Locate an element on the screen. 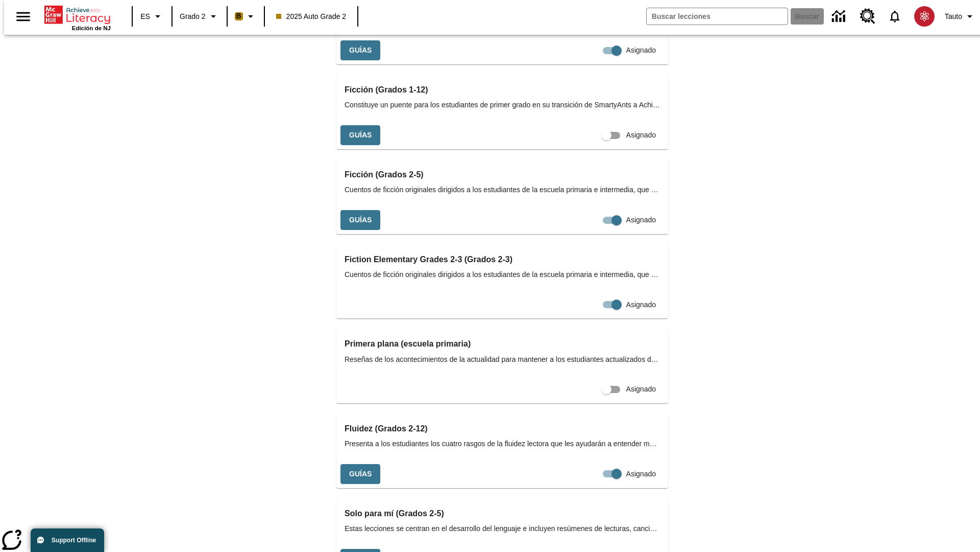 This screenshot has height=552, width=980. a: Portada is located at coordinates (77, 15).